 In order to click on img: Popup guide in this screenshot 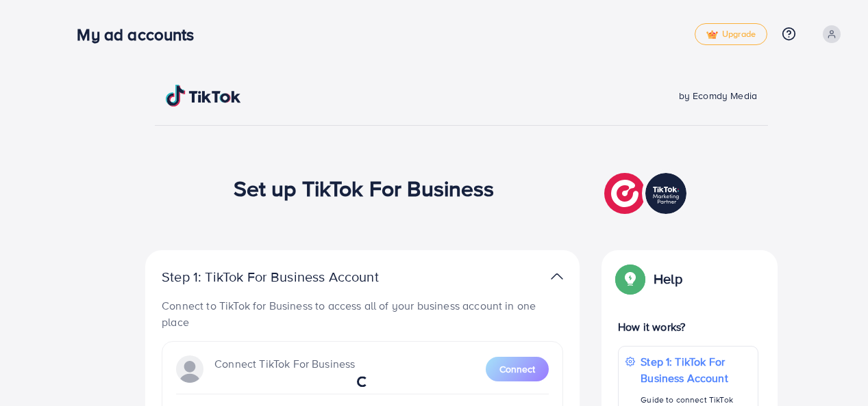, I will do `click(630, 280)`.